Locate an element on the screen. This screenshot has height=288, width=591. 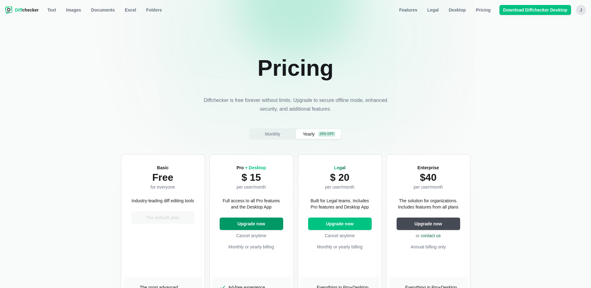
span: Excel is located at coordinates (131, 10).